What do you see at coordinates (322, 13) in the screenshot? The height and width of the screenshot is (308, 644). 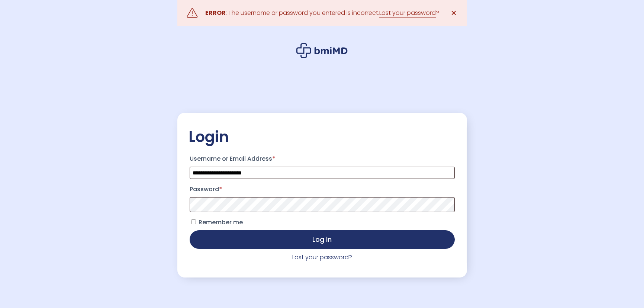 I see `div: : The username or password you entered is incorrect. ?` at bounding box center [322, 13].